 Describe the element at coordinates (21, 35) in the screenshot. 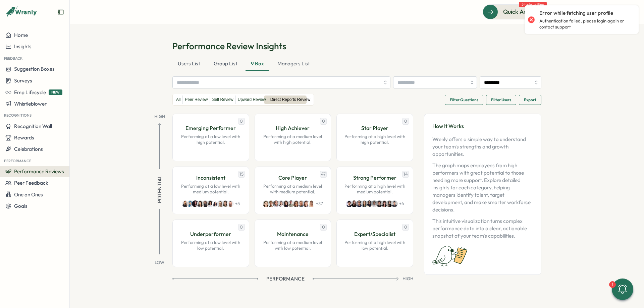

I see `span: Home` at that location.